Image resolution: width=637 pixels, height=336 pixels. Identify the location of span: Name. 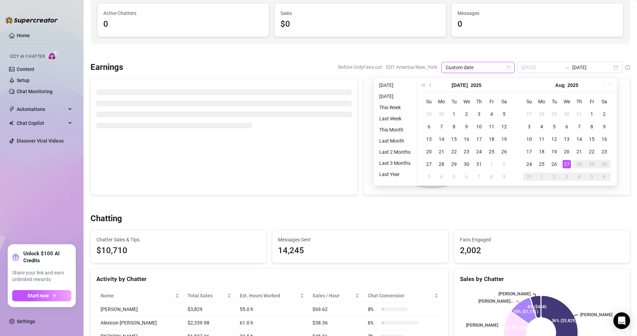
(137, 296).